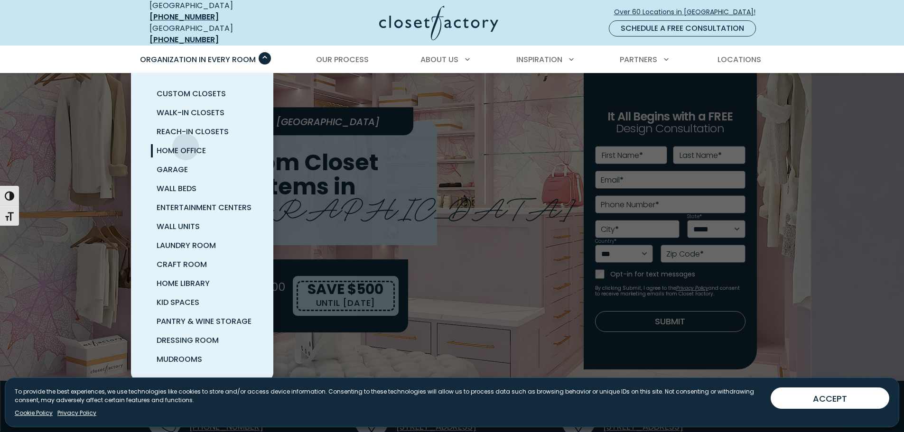 This screenshot has height=432, width=904. Describe the element at coordinates (178, 226) in the screenshot. I see `span: Wall Units` at that location.